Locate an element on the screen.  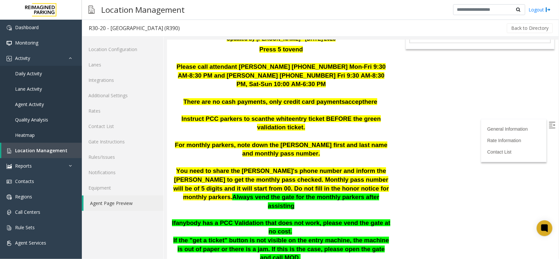
a: Logout is located at coordinates (540, 9).